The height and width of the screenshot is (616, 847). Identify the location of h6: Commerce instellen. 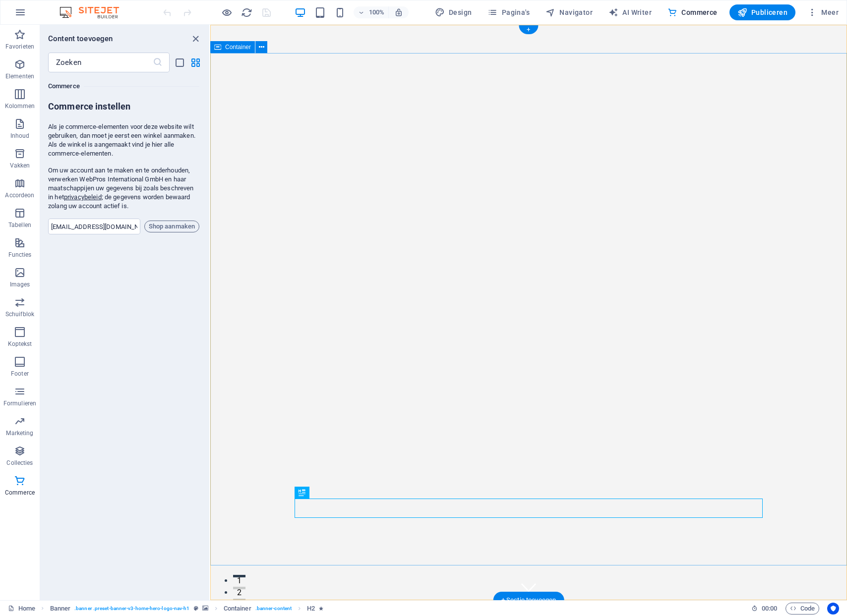
(123, 107).